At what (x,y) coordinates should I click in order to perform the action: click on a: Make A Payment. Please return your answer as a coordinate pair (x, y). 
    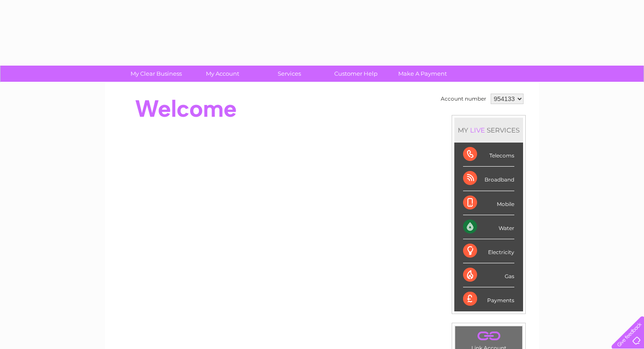
    Looking at the image, I should click on (422, 73).